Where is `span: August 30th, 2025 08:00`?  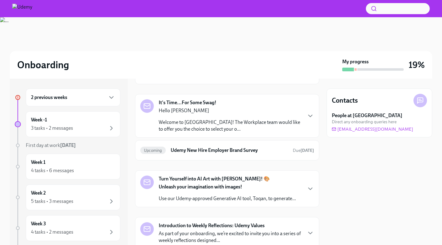 span: August 30th, 2025 08:00 is located at coordinates (303, 150).